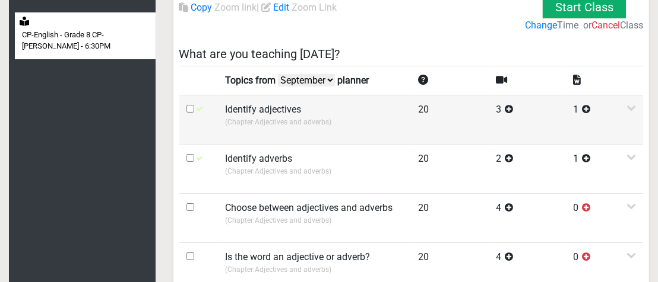  Describe the element at coordinates (603, 28) in the screenshot. I see `label: Cancel` at that location.